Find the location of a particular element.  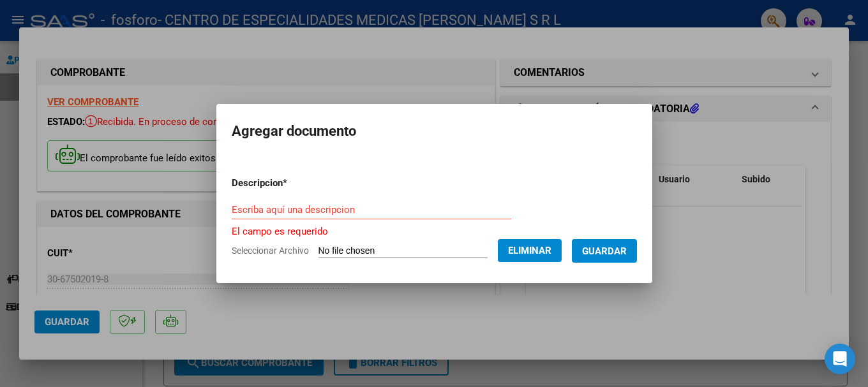

button: Eliminar is located at coordinates (530, 251).